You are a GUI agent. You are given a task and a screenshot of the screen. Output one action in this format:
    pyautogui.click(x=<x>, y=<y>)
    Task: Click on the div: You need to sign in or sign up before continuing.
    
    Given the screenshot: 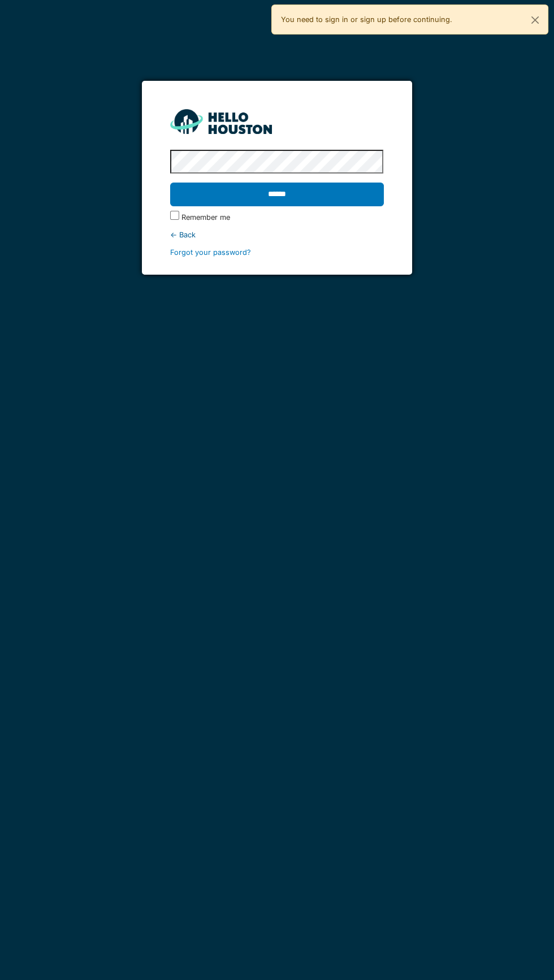 What is the action you would take?
    pyautogui.click(x=410, y=20)
    